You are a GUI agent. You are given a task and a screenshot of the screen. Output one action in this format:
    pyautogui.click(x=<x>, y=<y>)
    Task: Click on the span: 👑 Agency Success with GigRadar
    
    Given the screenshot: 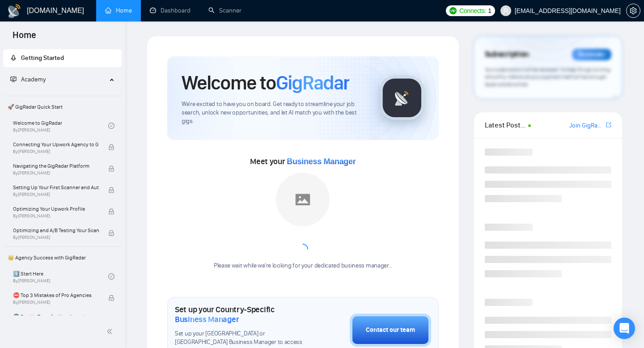 What is the action you would take?
    pyautogui.click(x=62, y=258)
    